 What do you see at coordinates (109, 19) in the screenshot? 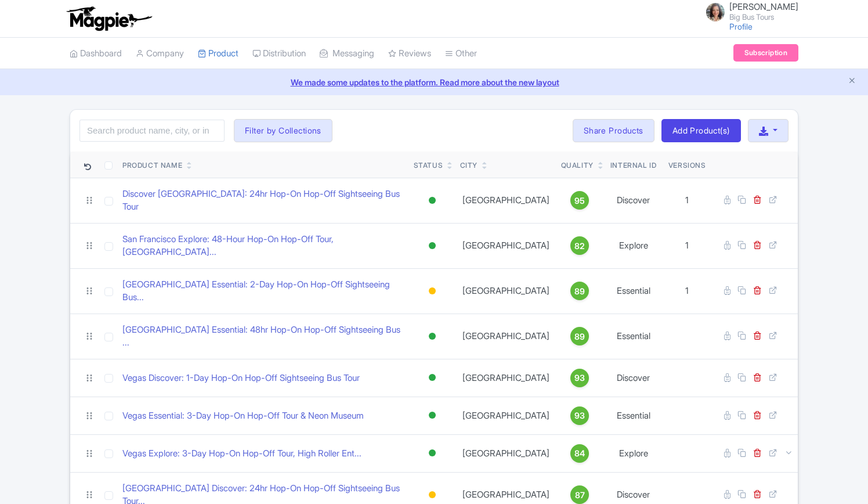
I see `img: logo-ab69f6fb50320c5b225c76a69d11143b.png` at bounding box center [109, 19].